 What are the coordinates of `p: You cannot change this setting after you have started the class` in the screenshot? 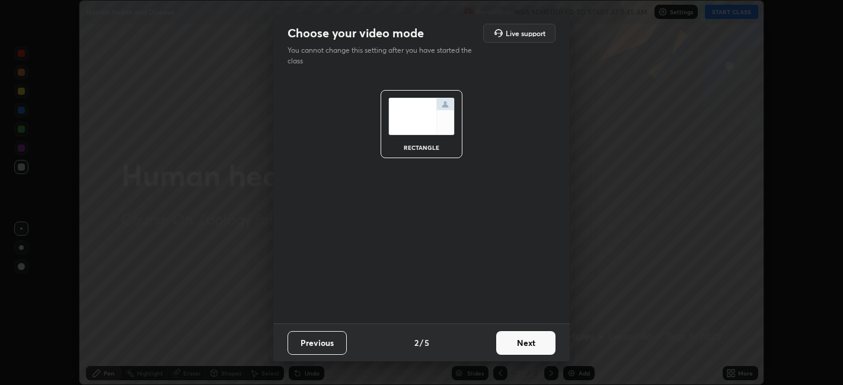 It's located at (383, 56).